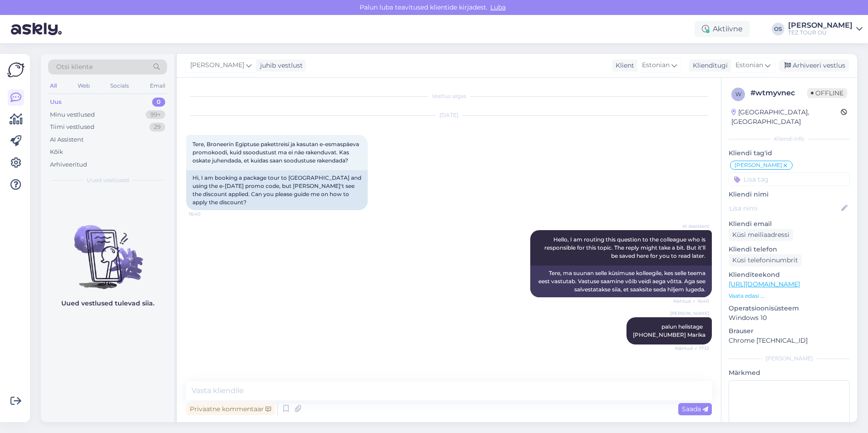  Describe the element at coordinates (107, 303) in the screenshot. I see `p: Uued vestlused tulevad siia.` at that location.